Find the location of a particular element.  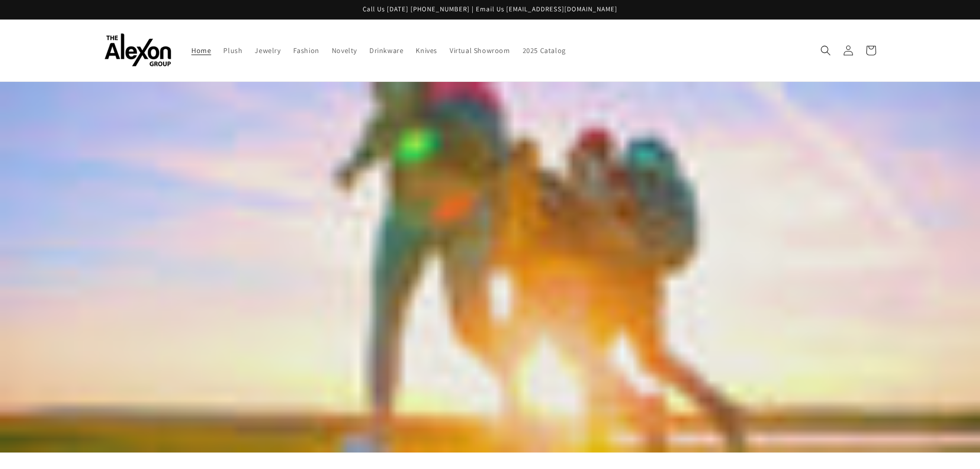

span: Novelty is located at coordinates (344, 50).